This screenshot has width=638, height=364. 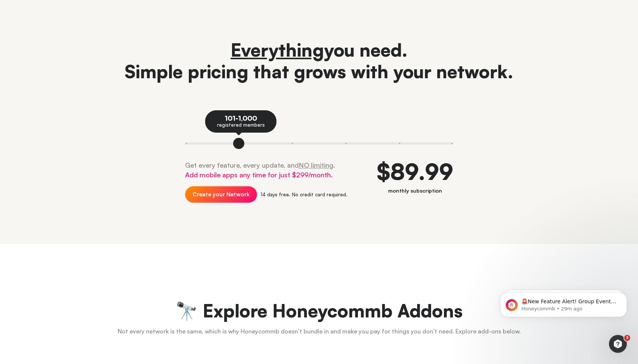 I want to click on p: Not every network is the same, which is why Honeycommb doesn’t bundle in and make you pay for thi..., so click(x=319, y=331).